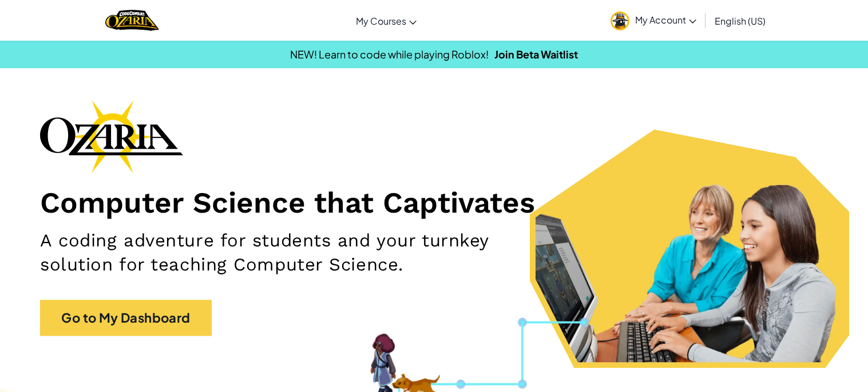 The height and width of the screenshot is (392, 868). I want to click on a: Join Beta Waitlist, so click(537, 54).